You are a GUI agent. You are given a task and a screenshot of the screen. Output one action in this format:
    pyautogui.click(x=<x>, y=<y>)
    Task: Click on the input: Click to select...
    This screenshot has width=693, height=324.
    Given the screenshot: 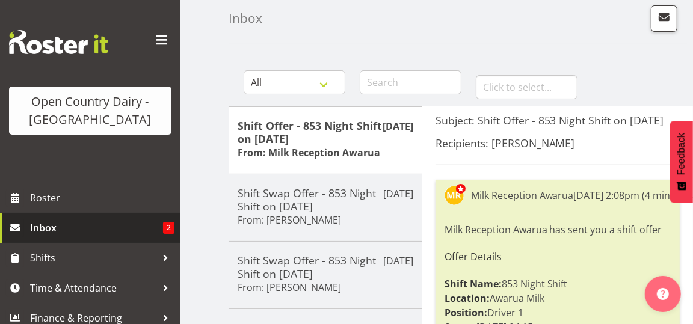 What is the action you would take?
    pyautogui.click(x=527, y=87)
    